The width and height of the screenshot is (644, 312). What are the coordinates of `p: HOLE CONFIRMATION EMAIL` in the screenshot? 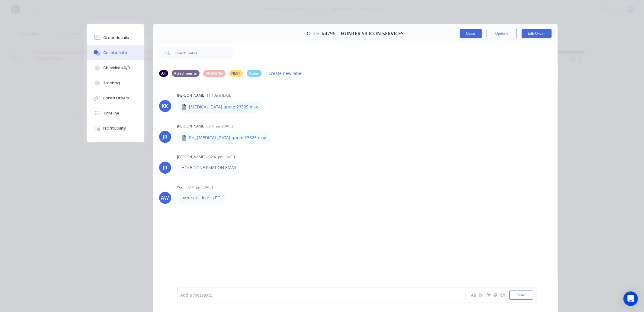 It's located at (210, 168).